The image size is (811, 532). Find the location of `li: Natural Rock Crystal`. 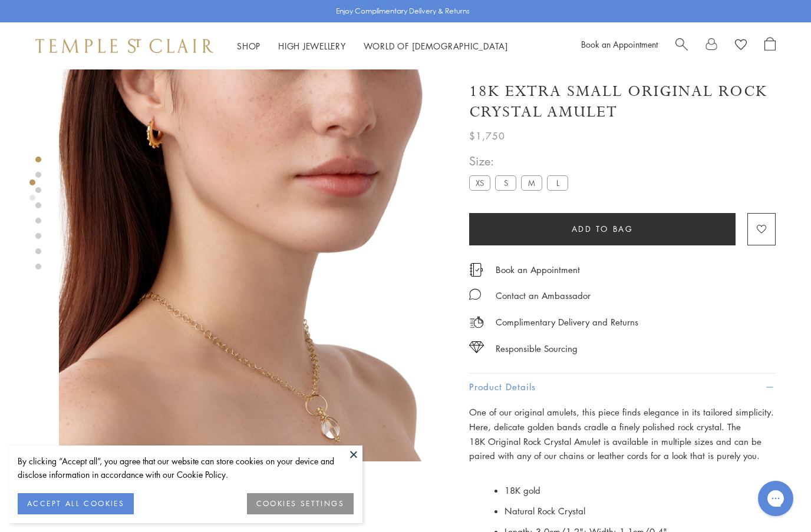

li: Natural Rock Crystal is located at coordinates (640, 511).